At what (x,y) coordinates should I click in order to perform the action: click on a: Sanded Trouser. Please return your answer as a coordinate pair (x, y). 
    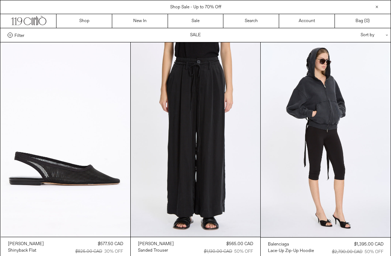
    Looking at the image, I should click on (156, 251).